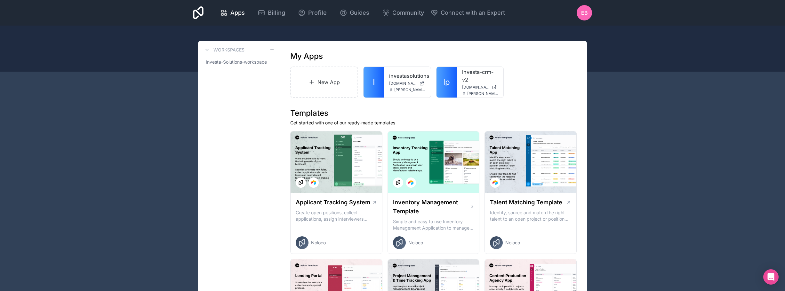  What do you see at coordinates (468, 13) in the screenshot?
I see `button: Connect with an Expert` at bounding box center [468, 13].